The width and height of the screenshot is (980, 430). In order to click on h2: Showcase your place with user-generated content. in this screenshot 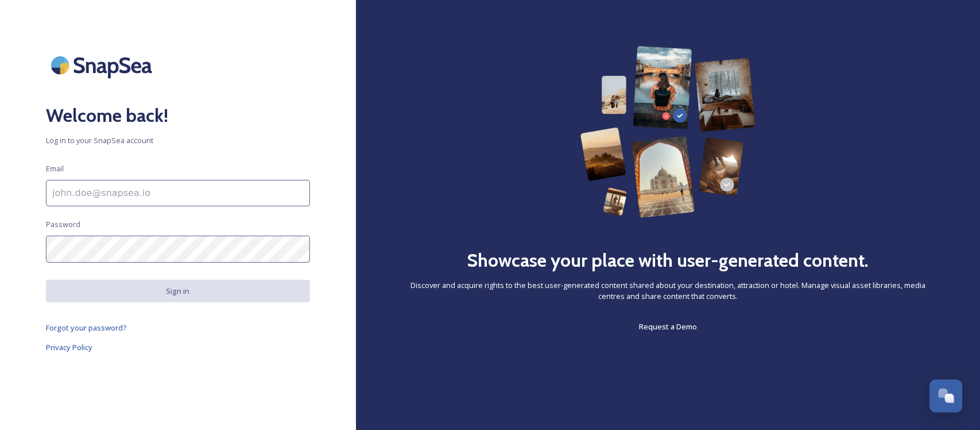, I will do `click(669, 260)`.